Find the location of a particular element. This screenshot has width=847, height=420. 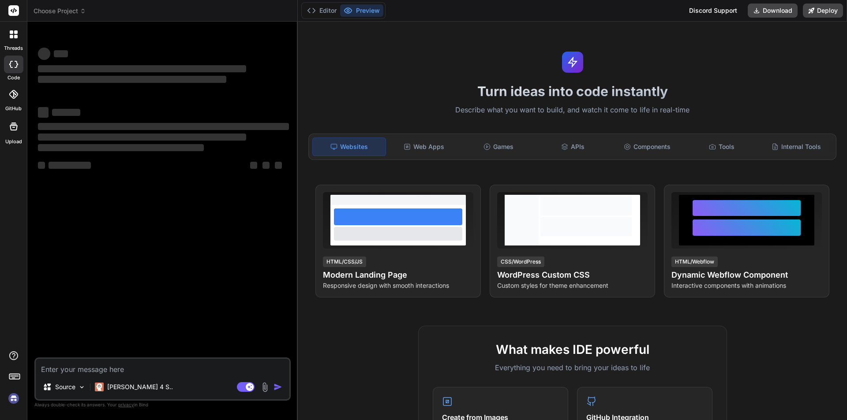

div: Websites is located at coordinates (349, 147).